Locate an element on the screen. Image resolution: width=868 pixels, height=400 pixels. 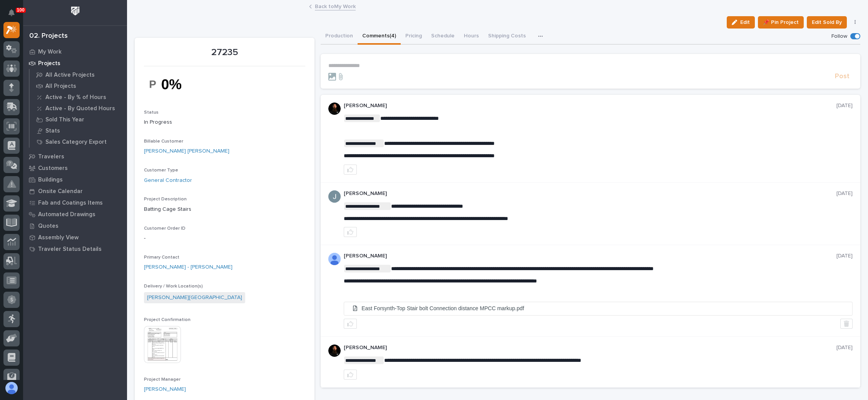
button: Schedule is located at coordinates (443, 36).